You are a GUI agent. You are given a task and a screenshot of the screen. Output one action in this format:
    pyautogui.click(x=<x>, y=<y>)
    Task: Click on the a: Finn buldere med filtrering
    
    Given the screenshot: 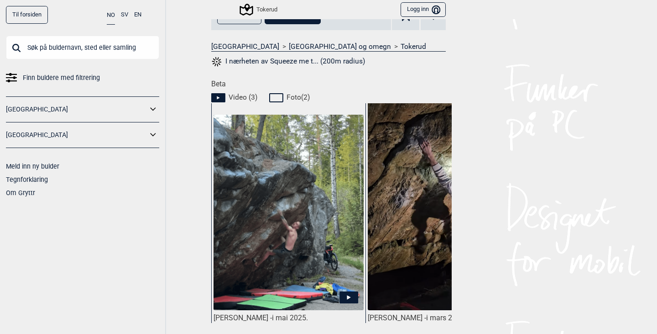 What is the action you would take?
    pyautogui.click(x=83, y=78)
    